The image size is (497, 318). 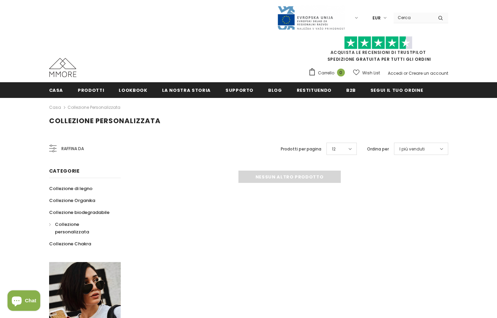 What do you see at coordinates (351, 90) in the screenshot?
I see `a: B2B` at bounding box center [351, 90].